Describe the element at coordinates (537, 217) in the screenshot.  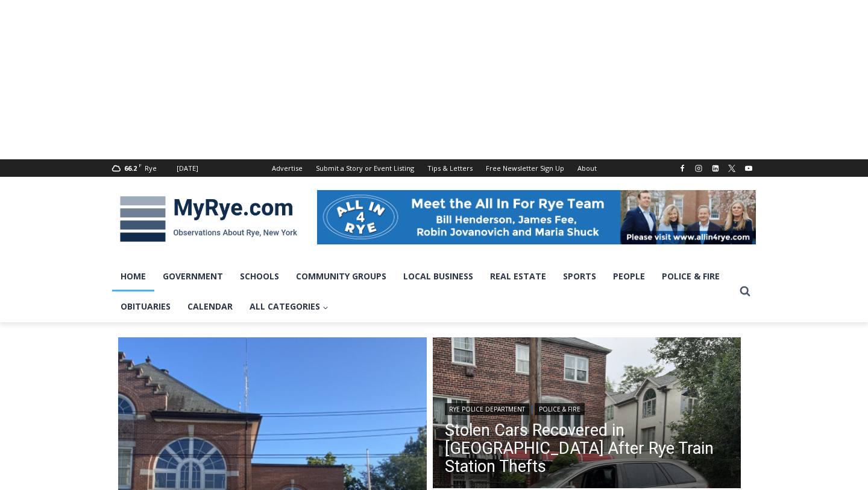
I see `a: All in for Rye` at that location.